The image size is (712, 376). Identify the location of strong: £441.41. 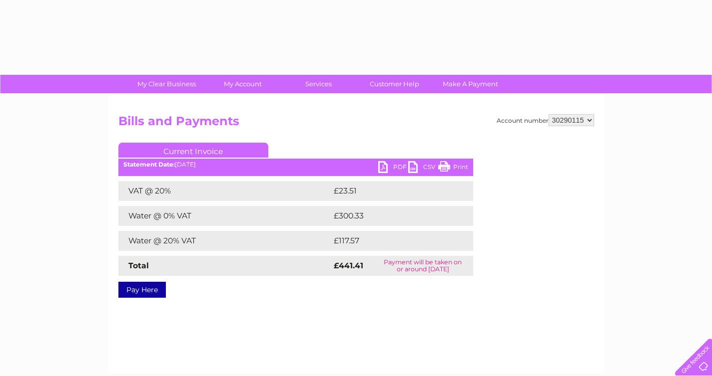
(348, 266).